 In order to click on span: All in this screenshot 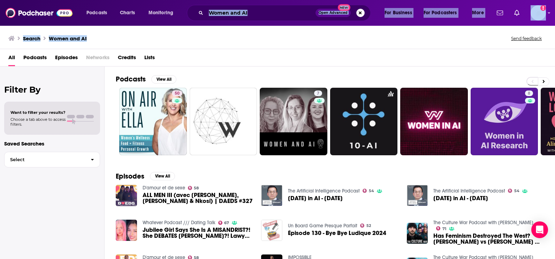, I will do `click(11, 59)`.